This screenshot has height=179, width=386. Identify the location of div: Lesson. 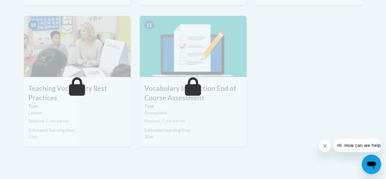
(77, 113).